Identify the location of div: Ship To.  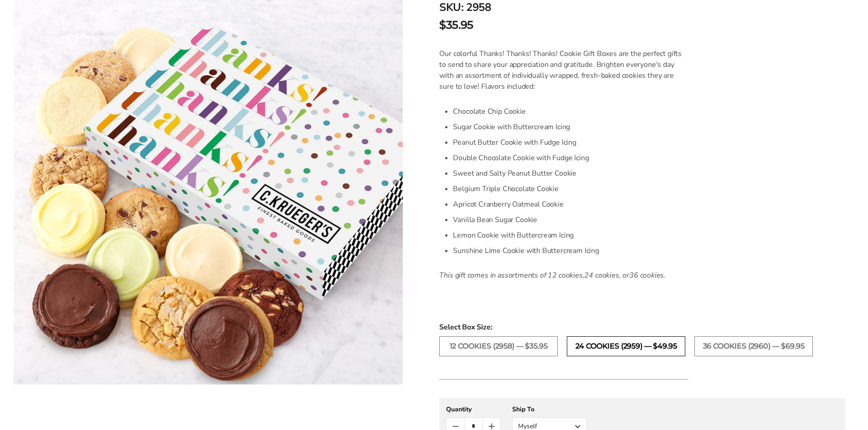
(550, 409).